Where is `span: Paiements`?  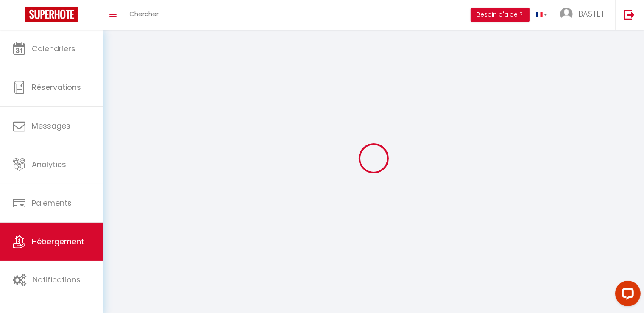
span: Paiements is located at coordinates (52, 203).